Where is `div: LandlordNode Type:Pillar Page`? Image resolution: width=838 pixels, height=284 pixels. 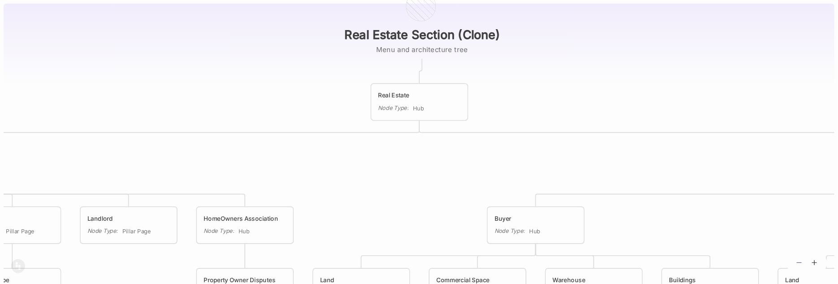 div: LandlordNode Type:Pillar Page is located at coordinates (128, 225).